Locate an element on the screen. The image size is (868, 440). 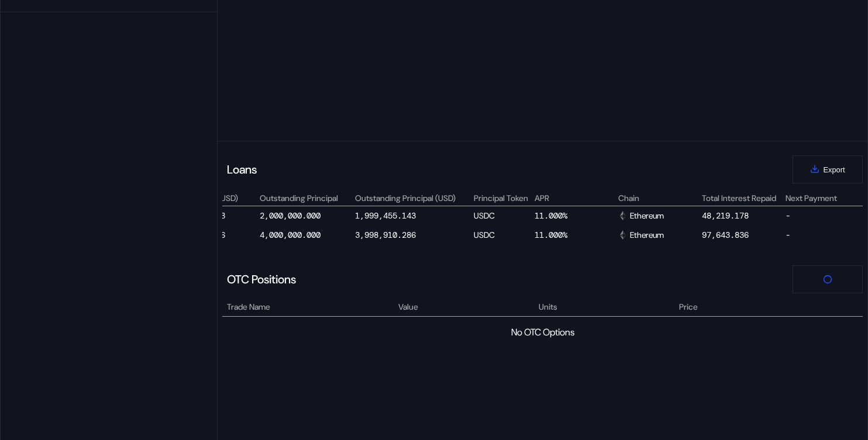
span: Price is located at coordinates (688, 307).